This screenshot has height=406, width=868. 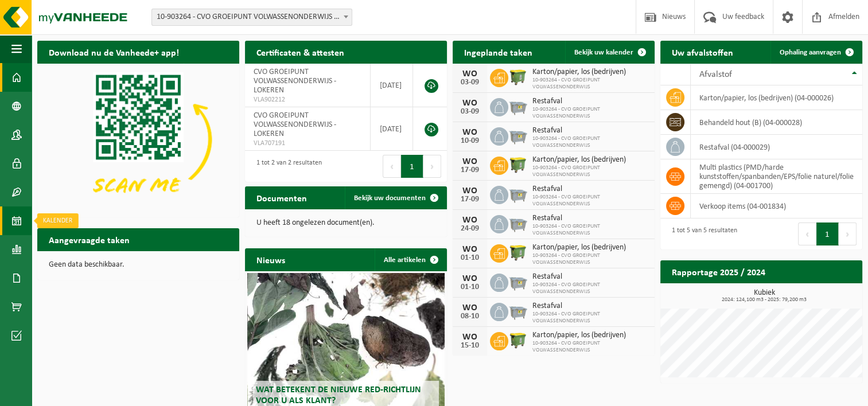 I want to click on a: Ophaling aanvragen, so click(x=815, y=52).